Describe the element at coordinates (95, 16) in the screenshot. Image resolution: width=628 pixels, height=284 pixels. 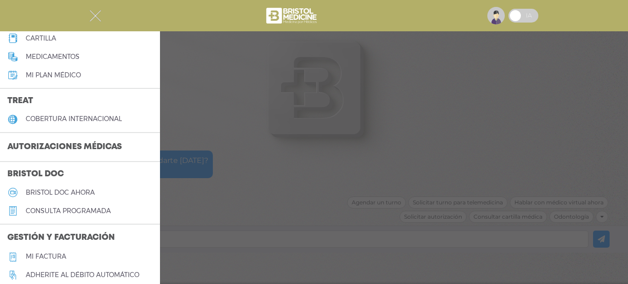
I see `img: Cober_menu-close-white.svg` at that location.